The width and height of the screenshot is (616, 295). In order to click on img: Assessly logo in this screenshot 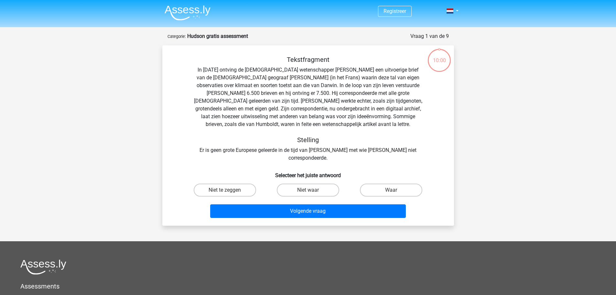, I will do `click(43, 267)`.